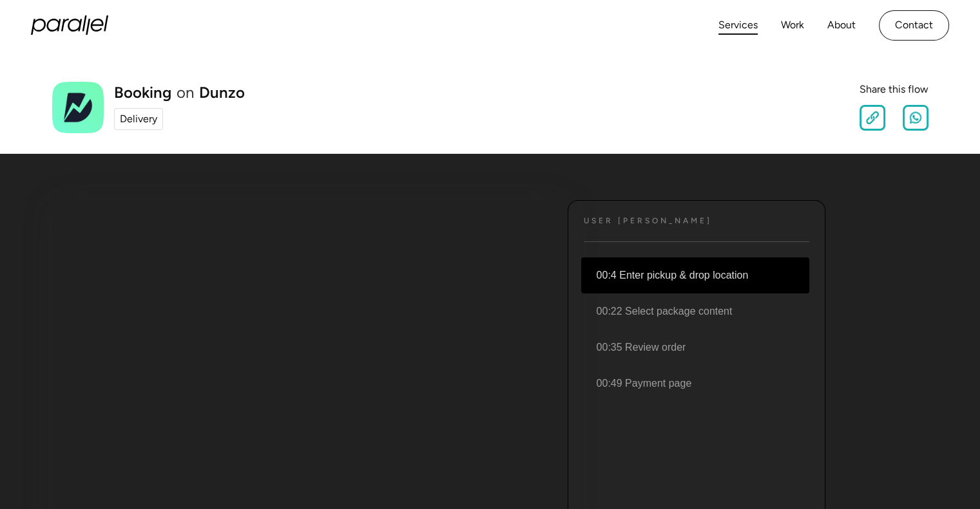 The width and height of the screenshot is (980, 509). Describe the element at coordinates (70, 25) in the screenshot. I see `a: home` at that location.